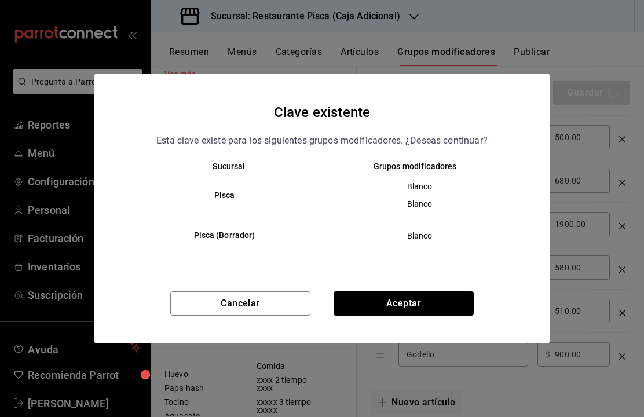  I want to click on button: Cancelar, so click(240, 303).